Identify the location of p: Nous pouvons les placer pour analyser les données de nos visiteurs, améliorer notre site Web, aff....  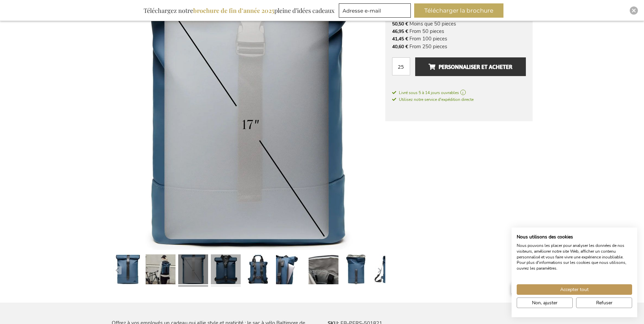
(575, 257).